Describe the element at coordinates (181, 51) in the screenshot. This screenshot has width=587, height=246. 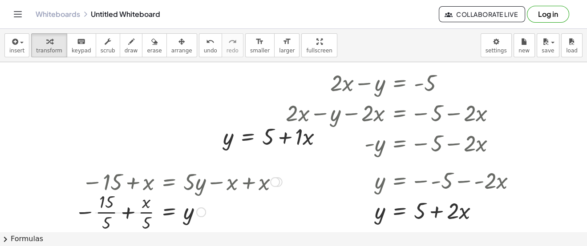
I see `span: arrange` at that location.